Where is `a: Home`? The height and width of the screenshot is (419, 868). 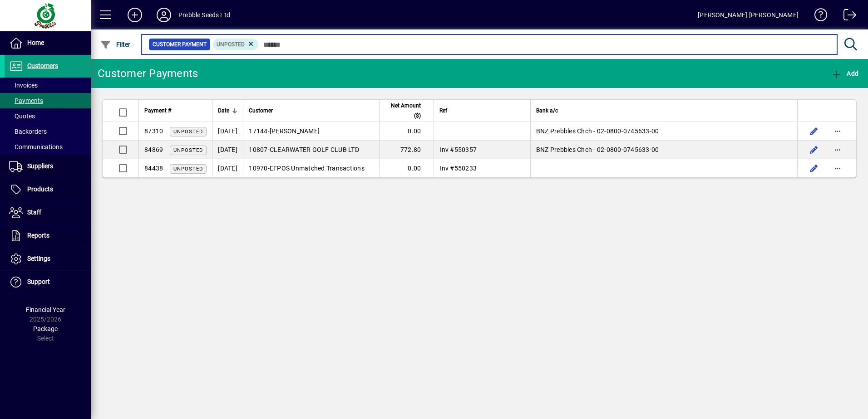 a: Home is located at coordinates (47, 43).